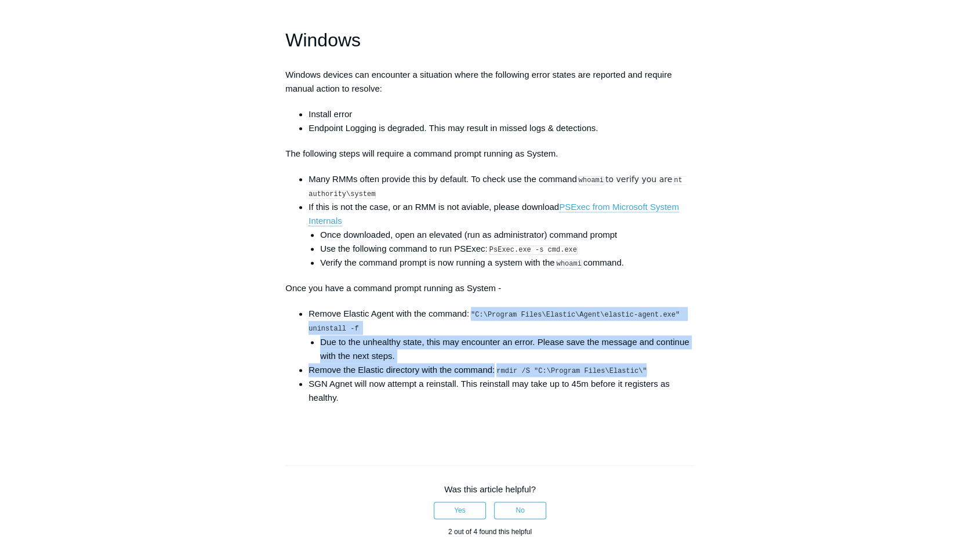 This screenshot has height=537, width=980. Describe the element at coordinates (490, 40) in the screenshot. I see `h1: Windows` at that location.